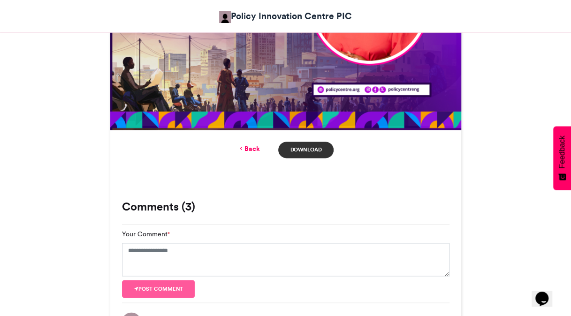 This screenshot has height=316, width=571. I want to click on a: Back, so click(248, 149).